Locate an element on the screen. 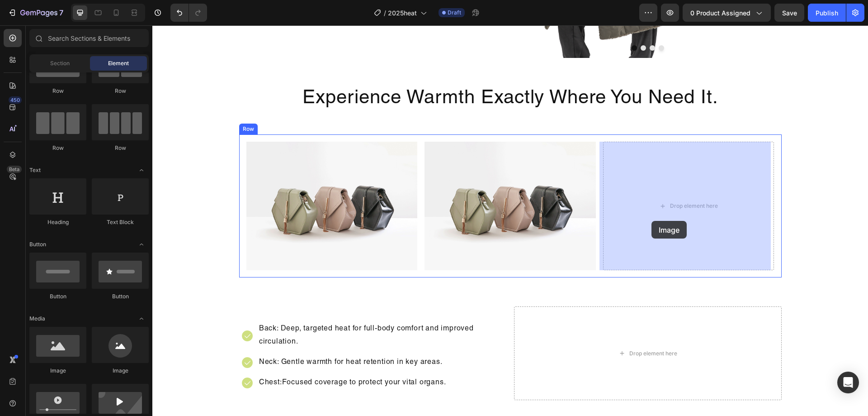 The width and height of the screenshot is (868, 416). div: 450 is located at coordinates (15, 100).